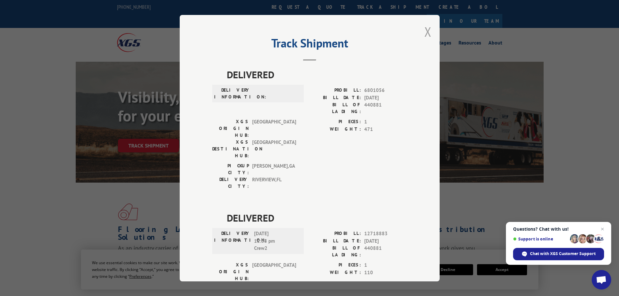 This screenshot has height=296, width=619. What do you see at coordinates (230, 169) in the screenshot?
I see `label: PICKUP CITY:` at bounding box center [230, 169].